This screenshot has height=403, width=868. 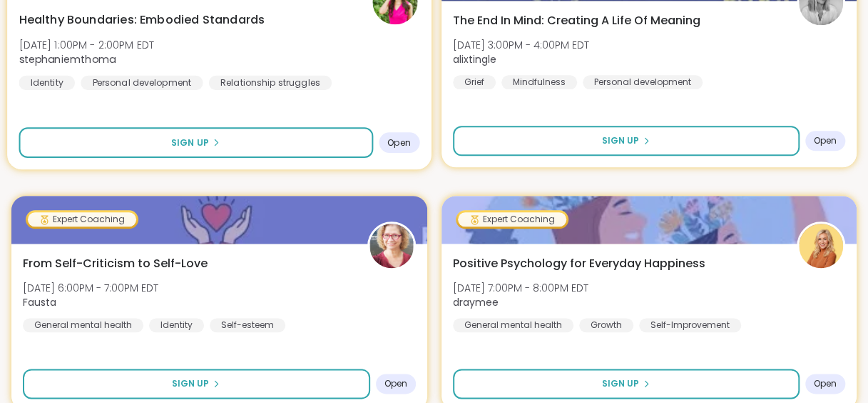 I want to click on span: From Self-Criticism to Self-Love, so click(x=115, y=263).